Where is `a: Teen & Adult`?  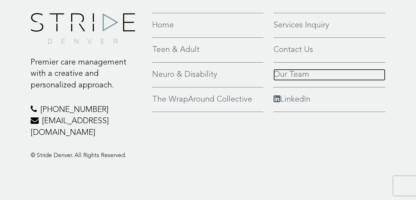 a: Teen & Adult is located at coordinates (208, 50).